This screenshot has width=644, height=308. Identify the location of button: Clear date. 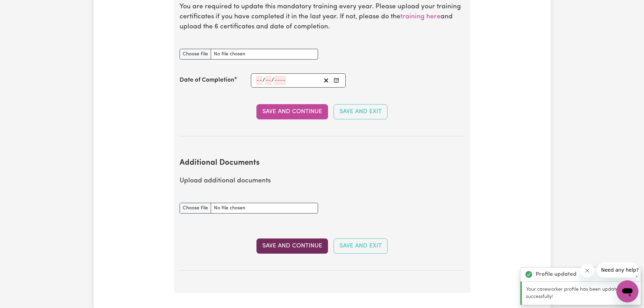
(326, 80).